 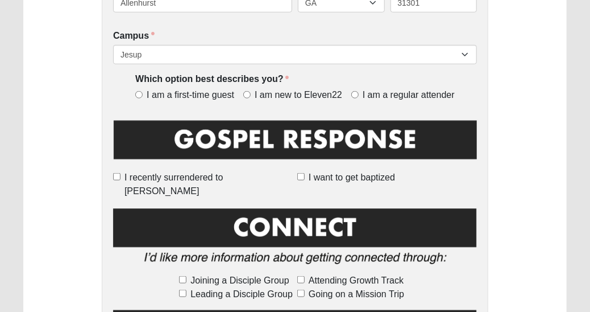 I want to click on input: I want to get baptized, so click(x=301, y=176).